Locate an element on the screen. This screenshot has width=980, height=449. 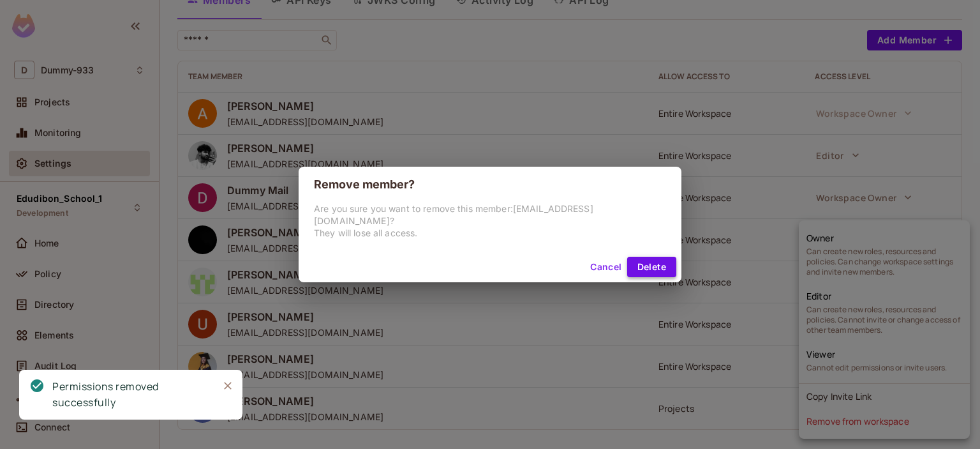
button: Cancel is located at coordinates (606, 267).